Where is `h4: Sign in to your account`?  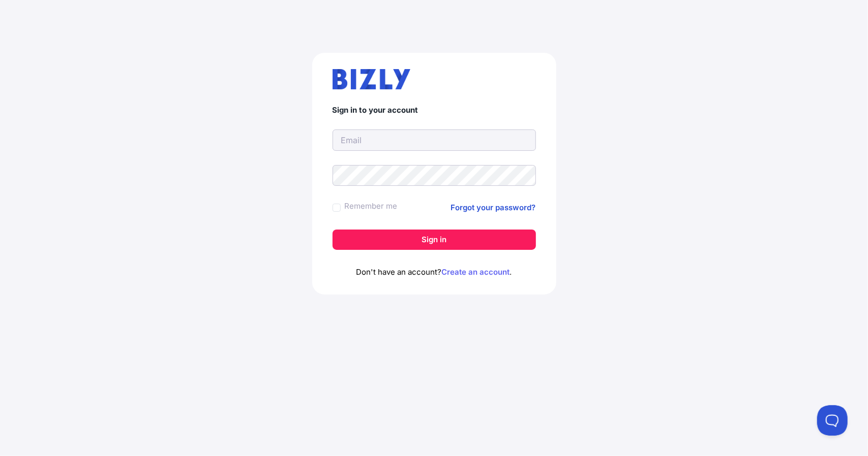
h4: Sign in to your account is located at coordinates (434, 110).